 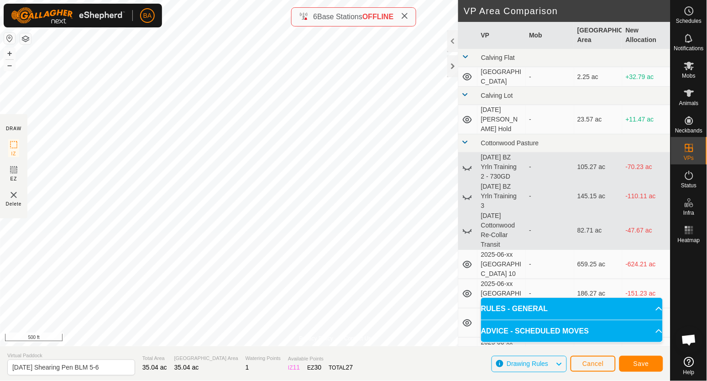 I want to click on td: -47.67 ac, so click(x=646, y=230).